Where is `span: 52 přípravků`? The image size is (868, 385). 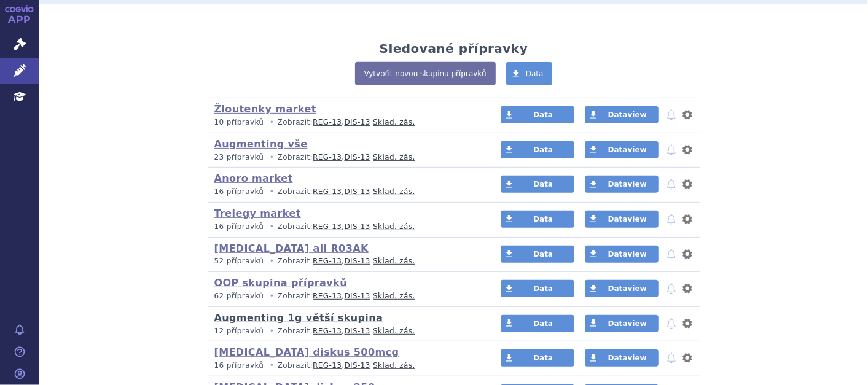
span: 52 přípravků is located at coordinates (239, 261).